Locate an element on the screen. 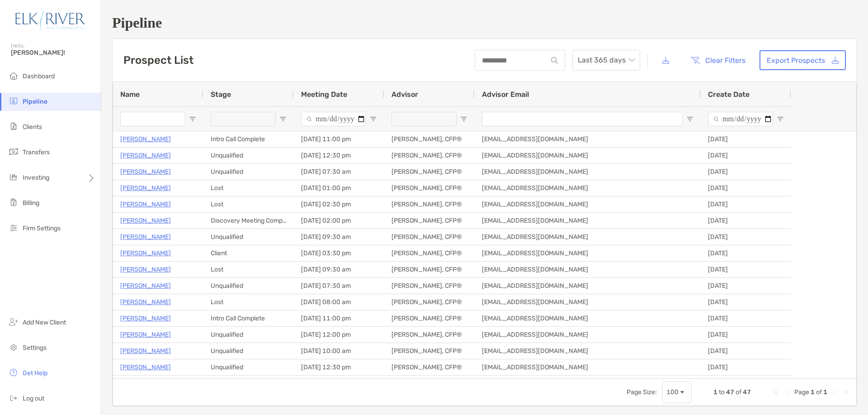  img: add_new_client icon is located at coordinates (13, 322).